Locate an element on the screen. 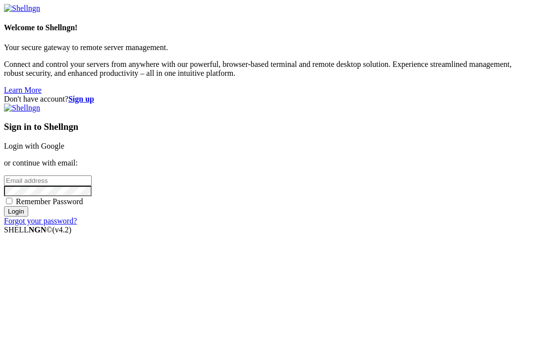 This screenshot has width=535, height=338. input: Login is located at coordinates (16, 211).